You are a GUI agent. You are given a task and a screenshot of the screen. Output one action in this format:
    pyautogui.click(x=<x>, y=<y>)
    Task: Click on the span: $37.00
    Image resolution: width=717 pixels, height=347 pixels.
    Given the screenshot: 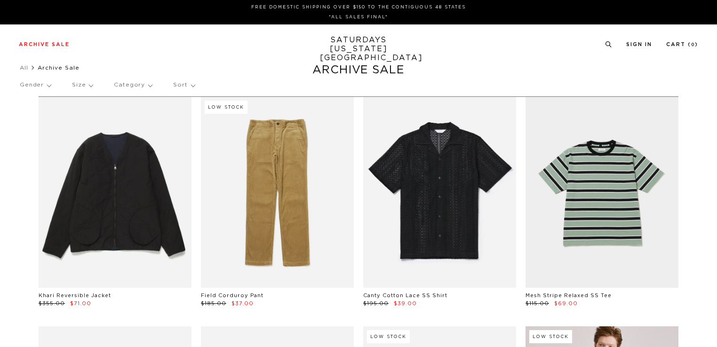 What is the action you would take?
    pyautogui.click(x=242, y=303)
    